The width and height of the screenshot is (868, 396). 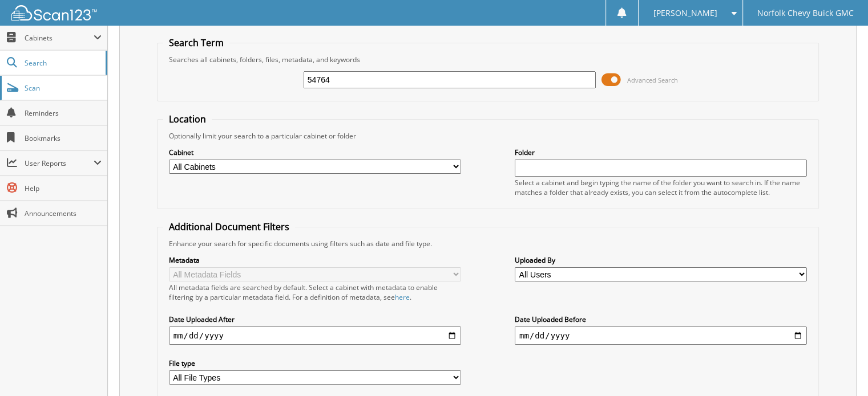 What do you see at coordinates (62, 63) in the screenshot?
I see `span: Search` at bounding box center [62, 63].